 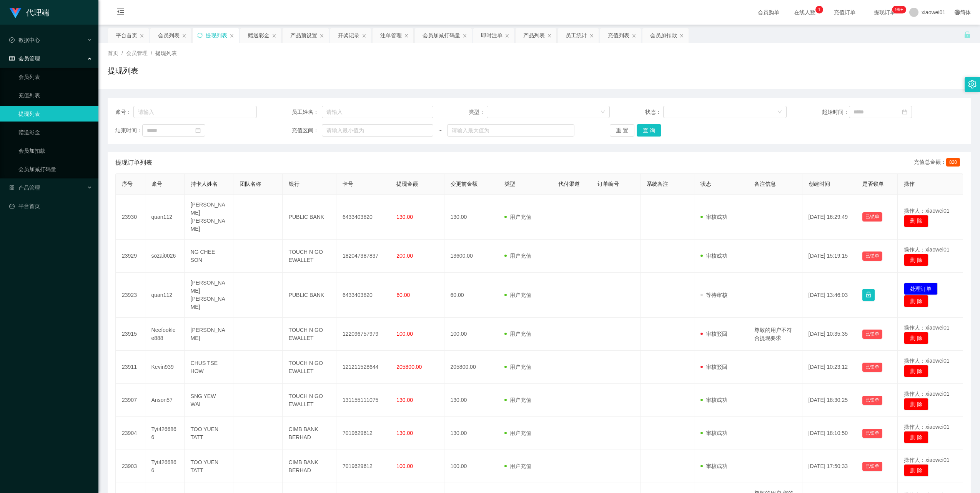 What do you see at coordinates (306, 112) in the screenshot?
I see `span: 员工姓名：` at bounding box center [306, 112].